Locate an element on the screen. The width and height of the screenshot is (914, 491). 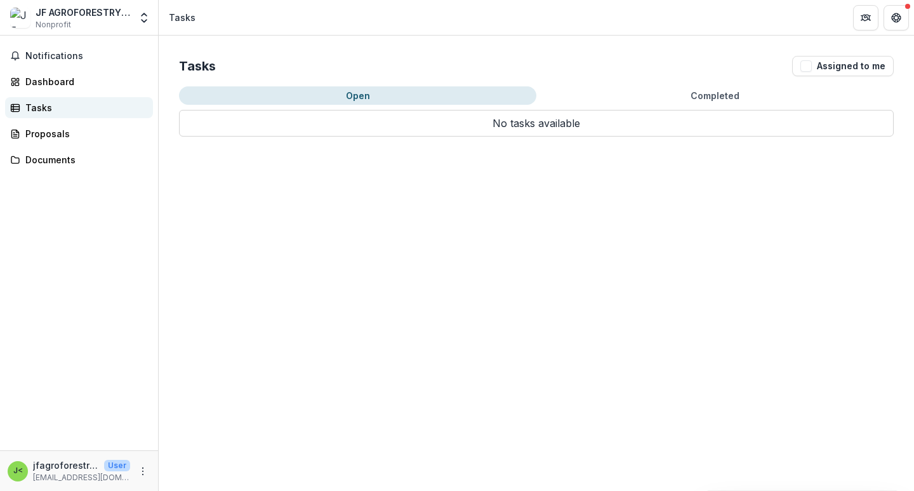
h2: Tasks is located at coordinates (197, 66).